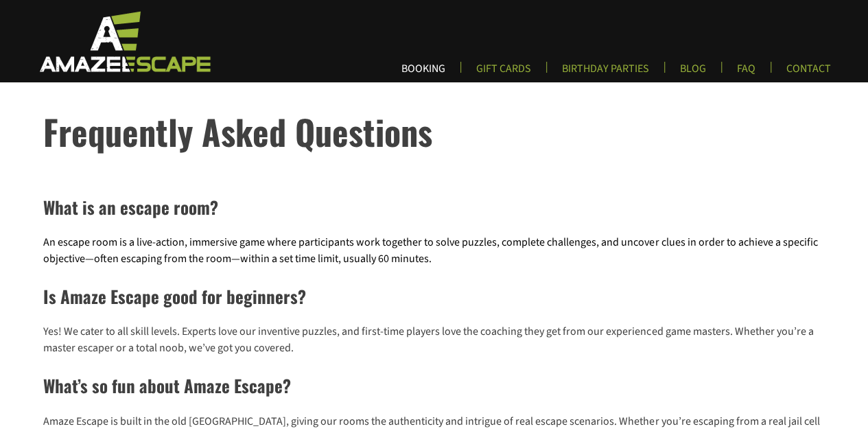 The height and width of the screenshot is (433, 868). Describe the element at coordinates (434, 251) in the screenshot. I see `p: An escape room is a live-action, immersive game where participants work together to solve puzzles...` at that location.